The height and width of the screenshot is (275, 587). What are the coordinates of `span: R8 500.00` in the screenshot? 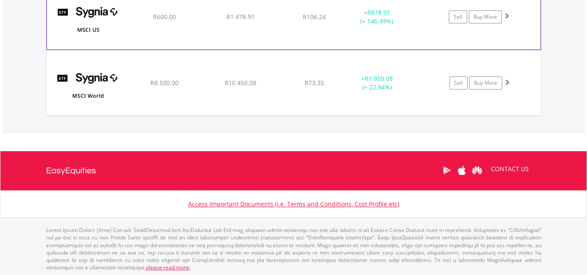 It's located at (164, 83).